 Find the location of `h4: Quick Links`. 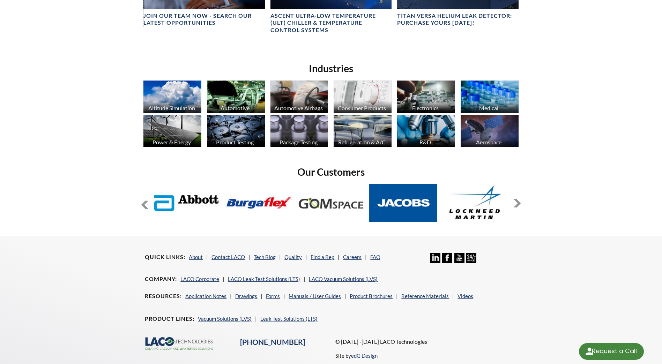

h4: Quick Links is located at coordinates (165, 257).